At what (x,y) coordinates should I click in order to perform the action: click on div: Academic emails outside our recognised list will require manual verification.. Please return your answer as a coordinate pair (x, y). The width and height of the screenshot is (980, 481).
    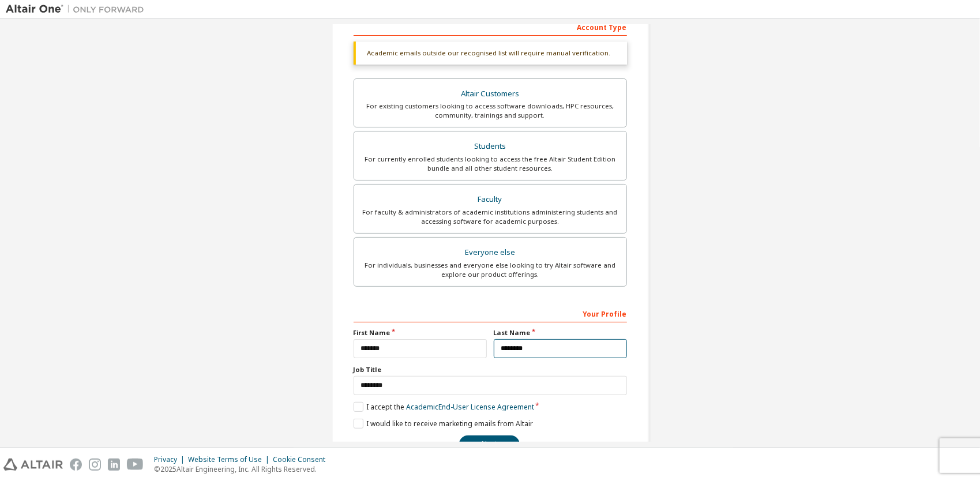
    Looking at the image, I should click on (490, 53).